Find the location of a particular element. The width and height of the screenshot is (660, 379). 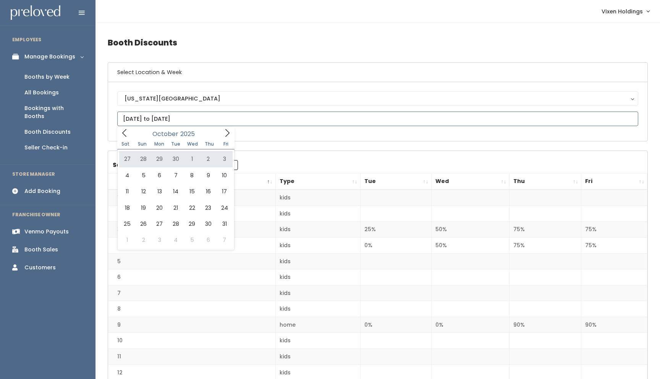

div: Add Booking is located at coordinates (42, 191).